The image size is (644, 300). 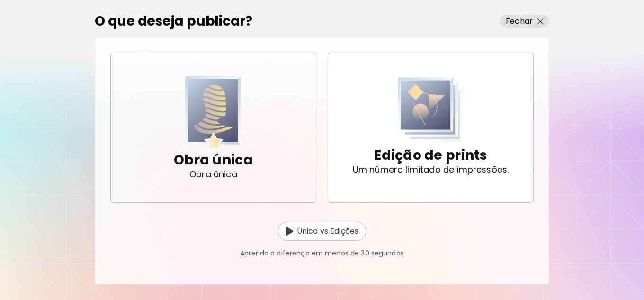 What do you see at coordinates (430, 127) in the screenshot?
I see `button: Print EditionEdição de printsUm número limitado de impressões.` at bounding box center [430, 127].